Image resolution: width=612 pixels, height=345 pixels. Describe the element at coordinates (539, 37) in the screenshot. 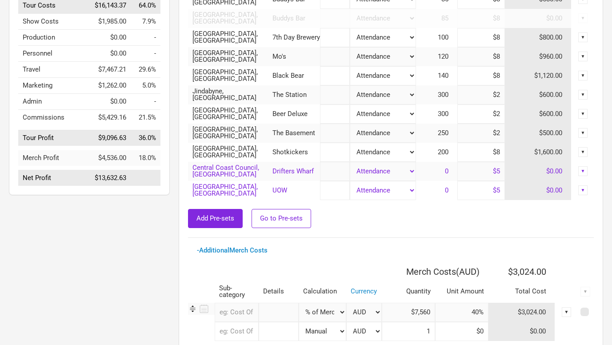

I see `td: $800.00` at that location.